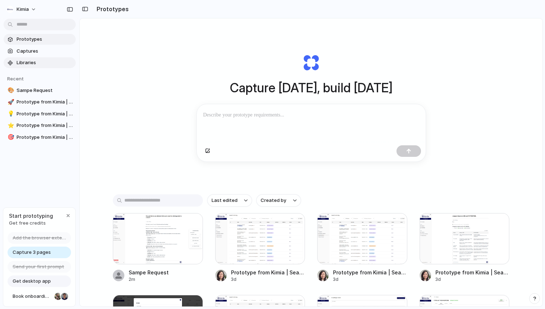 This screenshot has height=309, width=545. I want to click on span: Captures, so click(45, 51).